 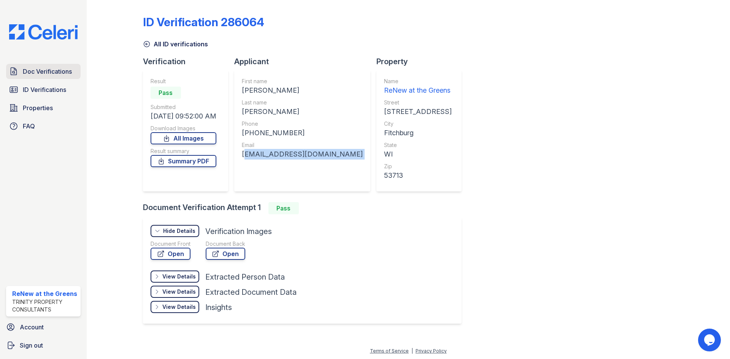 I want to click on div: Email, so click(x=302, y=145).